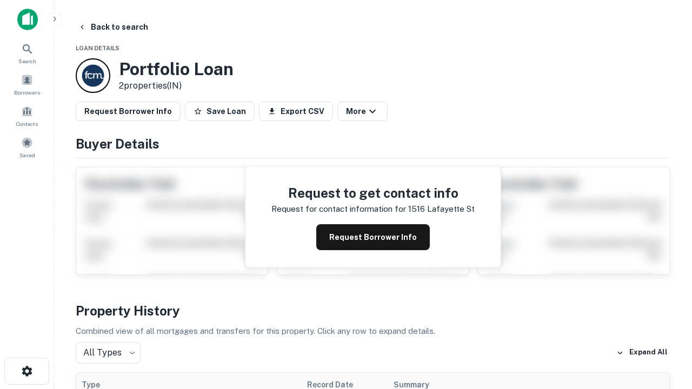 This screenshot has height=389, width=692. Describe the element at coordinates (27, 61) in the screenshot. I see `span: Search` at that location.